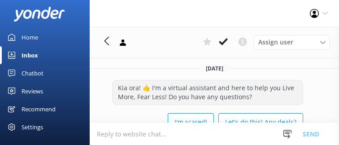 Image resolution: width=339 pixels, height=145 pixels. What do you see at coordinates (30, 37) in the screenshot?
I see `div: Home` at bounding box center [30, 37].